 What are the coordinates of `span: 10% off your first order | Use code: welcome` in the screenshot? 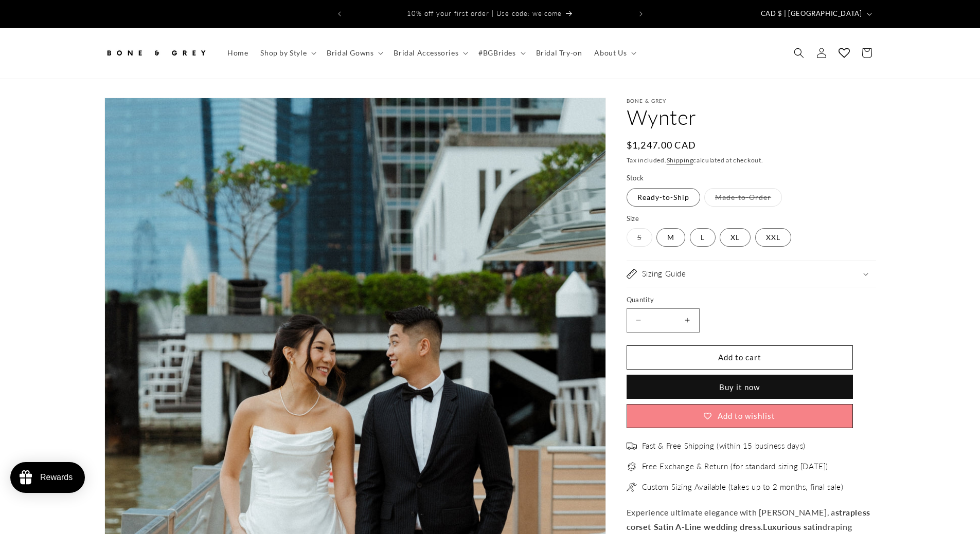 It's located at (484, 13).